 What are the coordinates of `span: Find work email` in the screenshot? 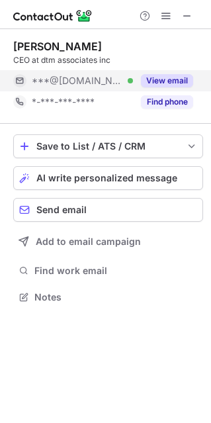 It's located at (116, 271).